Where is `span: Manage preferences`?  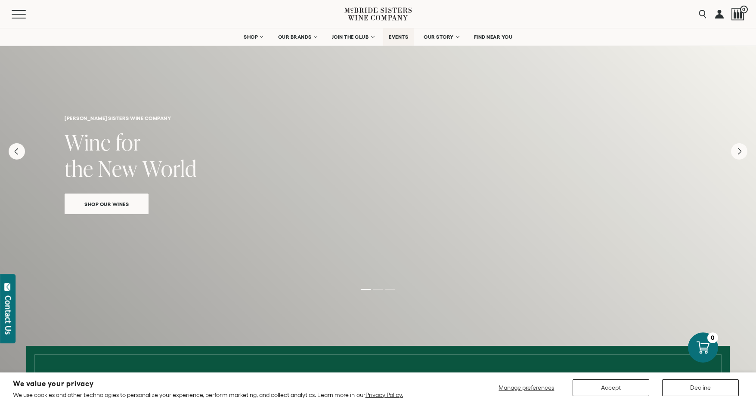
span: Manage preferences is located at coordinates (526, 388).